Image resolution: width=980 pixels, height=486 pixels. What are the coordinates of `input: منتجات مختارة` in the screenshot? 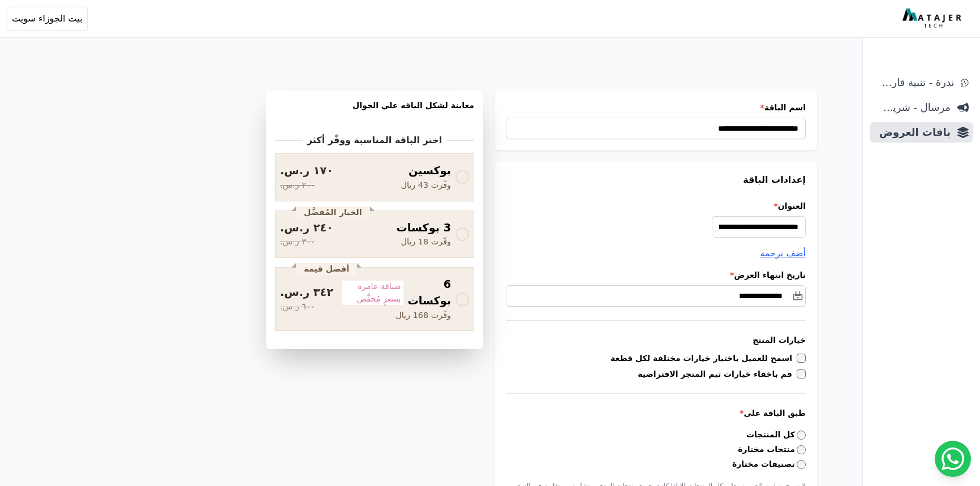 It's located at (801, 450).